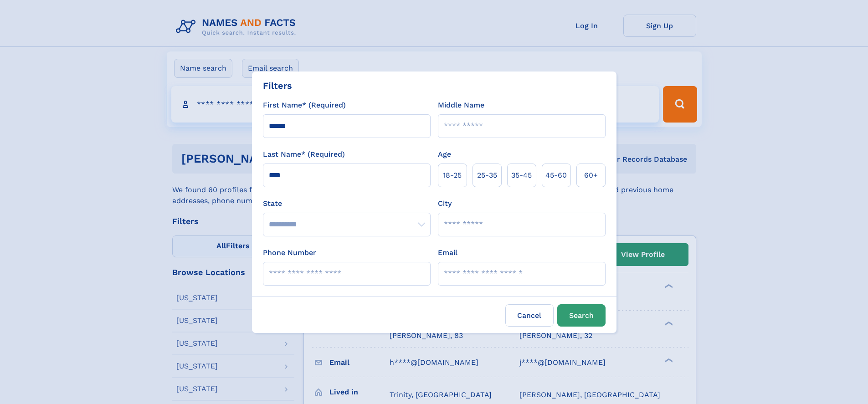 This screenshot has height=404, width=868. Describe the element at coordinates (304, 154) in the screenshot. I see `label: Last Name* (Required)` at that location.